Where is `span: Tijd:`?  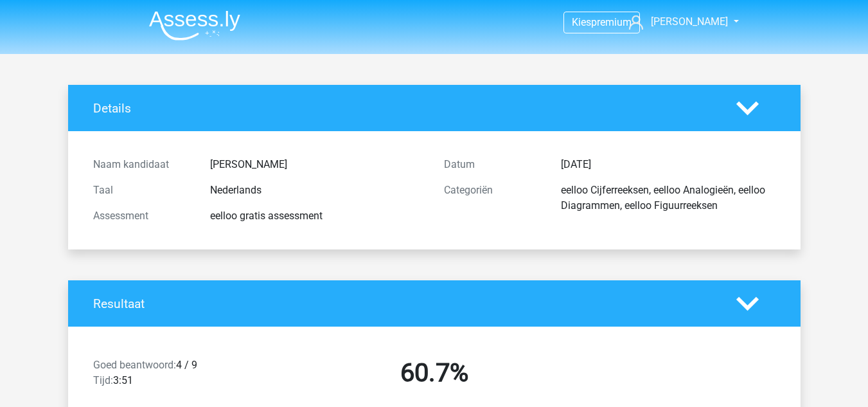
span: Tijd: is located at coordinates (102, 380).